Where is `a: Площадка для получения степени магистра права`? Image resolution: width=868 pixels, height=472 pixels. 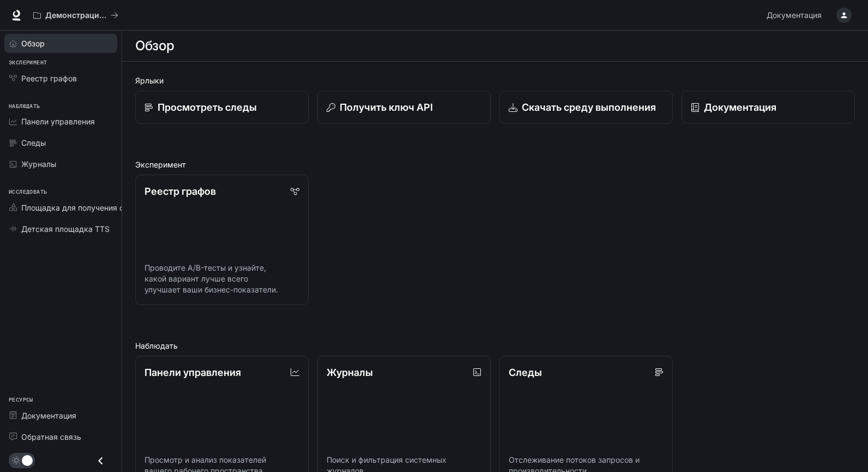 a: Площадка для получения степени магистра права is located at coordinates (110, 207).